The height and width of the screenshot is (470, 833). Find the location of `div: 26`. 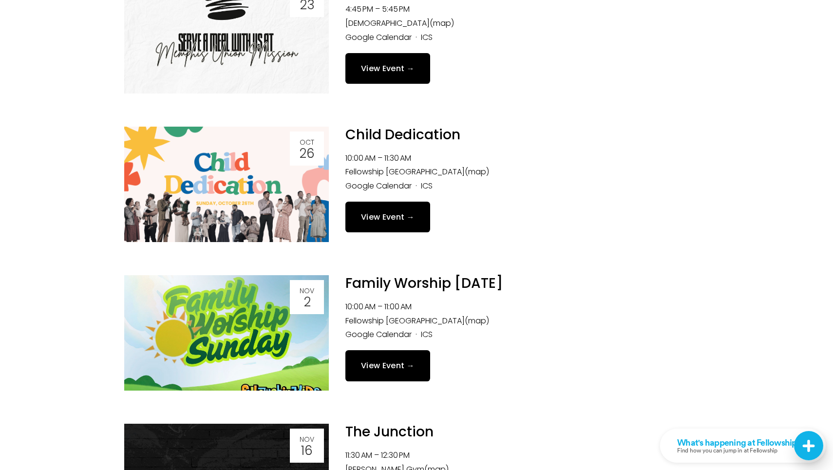

div: 26 is located at coordinates (307, 154).